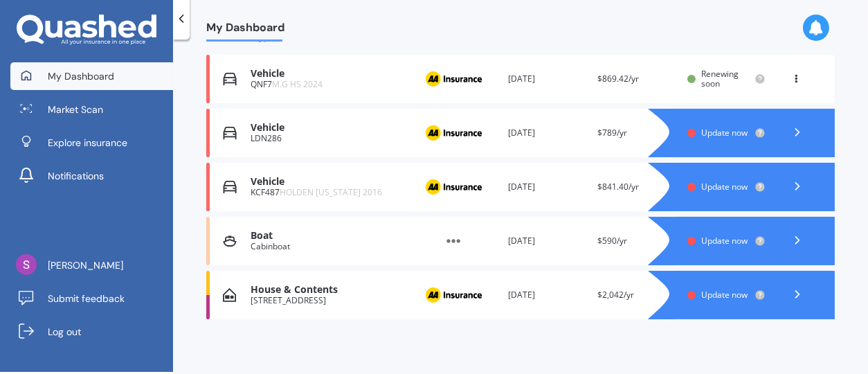 The height and width of the screenshot is (374, 868). Describe the element at coordinates (86, 298) in the screenshot. I see `span: Submit feedback` at that location.